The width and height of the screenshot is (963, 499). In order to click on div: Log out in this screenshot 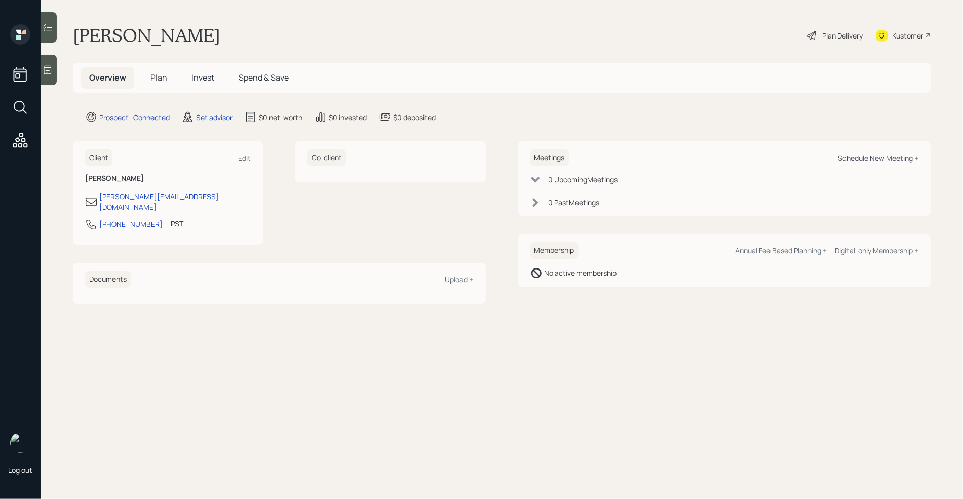, I will do `click(20, 470)`.